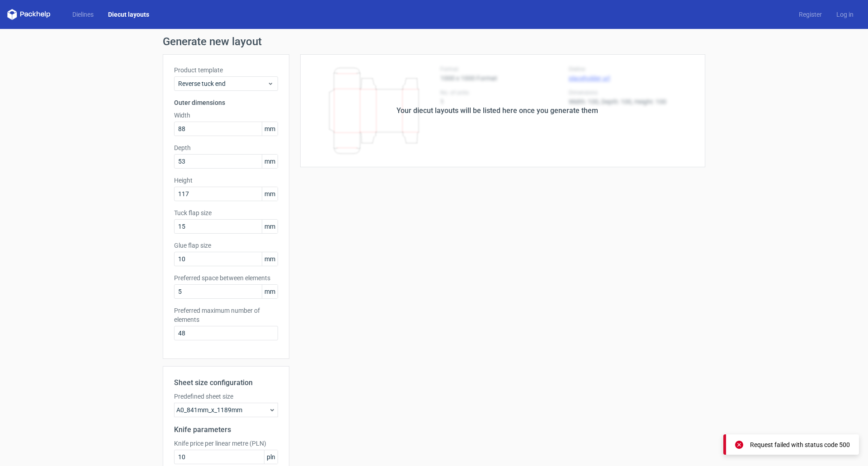  I want to click on h2: Knife parameters, so click(226, 430).